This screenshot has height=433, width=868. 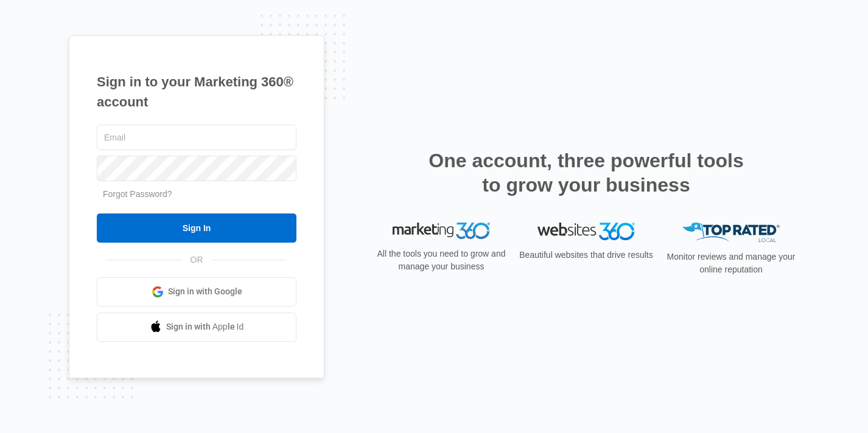 What do you see at coordinates (197, 327) in the screenshot?
I see `a: Sign in with Apple Id` at bounding box center [197, 327].